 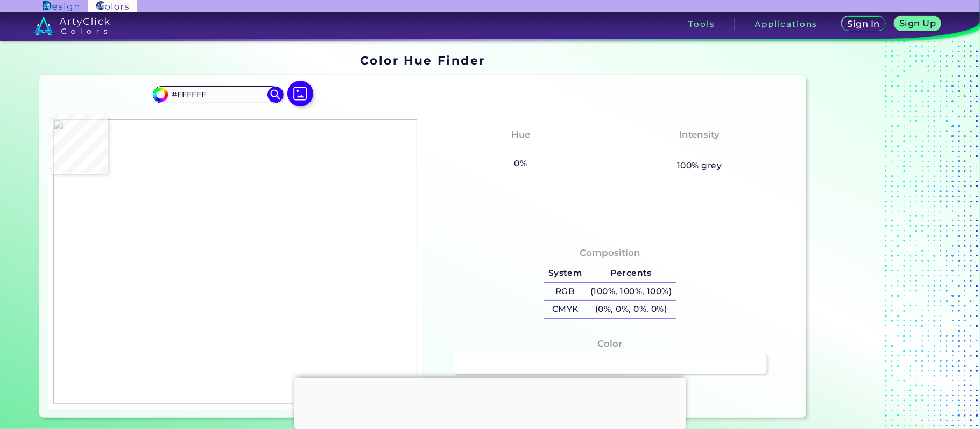 What do you see at coordinates (630, 309) in the screenshot?
I see `h5: (0%, 0%, 0%, 0%)` at bounding box center [630, 309].